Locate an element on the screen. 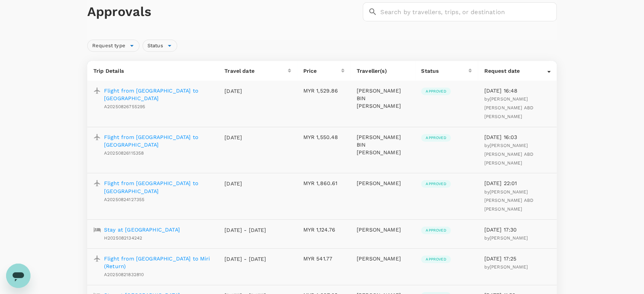  div: Request type is located at coordinates (113, 46).